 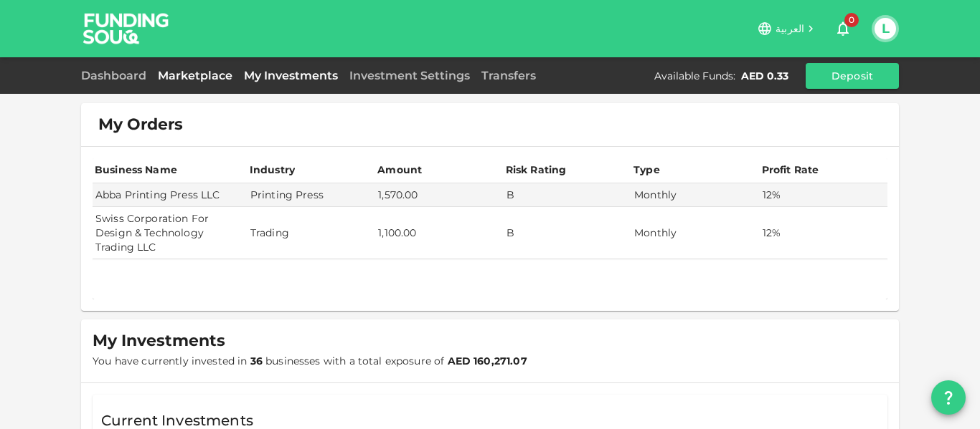 I want to click on strong: AED 160,271.07, so click(x=487, y=361).